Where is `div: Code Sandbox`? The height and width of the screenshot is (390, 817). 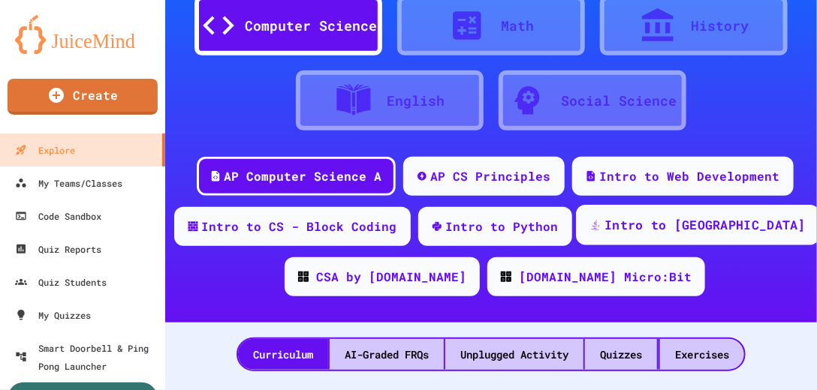
div: Code Sandbox is located at coordinates (58, 216).